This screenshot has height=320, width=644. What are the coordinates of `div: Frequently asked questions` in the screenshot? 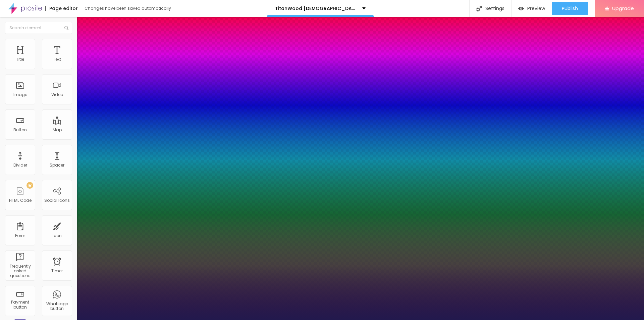 It's located at (20, 271).